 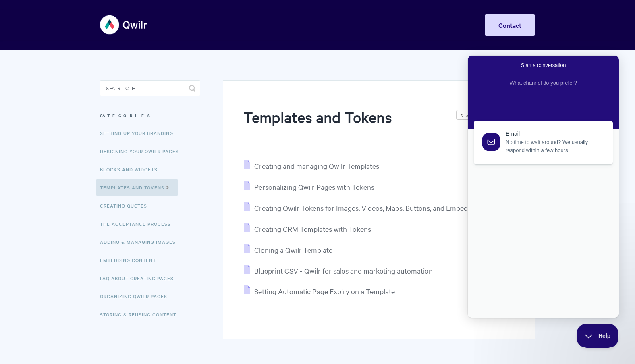 I want to click on span: Cloning a Qwilr Template, so click(x=293, y=249).